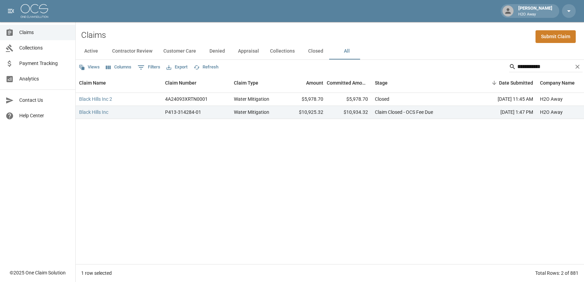 Image resolution: width=584 pixels, height=282 pixels. I want to click on div: Total Rows: 2 of 881, so click(557, 273).